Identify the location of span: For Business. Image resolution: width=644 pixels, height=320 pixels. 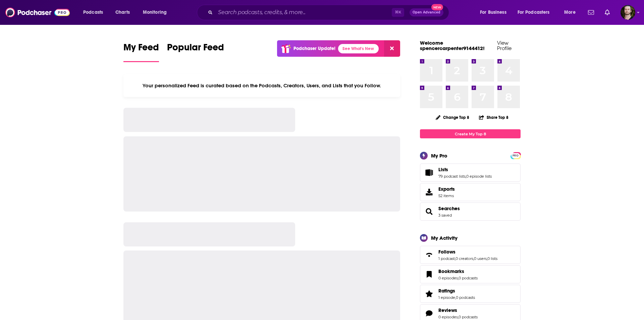
(493, 13).